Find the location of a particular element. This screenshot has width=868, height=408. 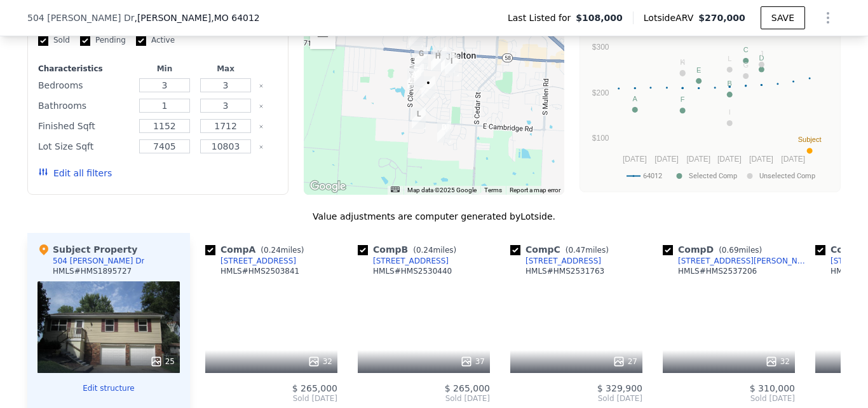

label: Sold is located at coordinates (54, 40).